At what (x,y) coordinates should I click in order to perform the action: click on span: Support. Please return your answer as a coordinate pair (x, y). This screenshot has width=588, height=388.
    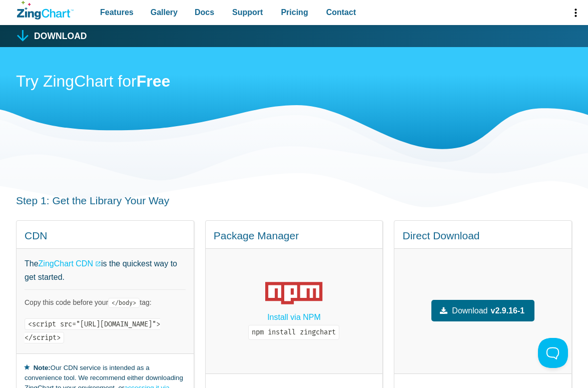
    Looking at the image, I should click on (247, 12).